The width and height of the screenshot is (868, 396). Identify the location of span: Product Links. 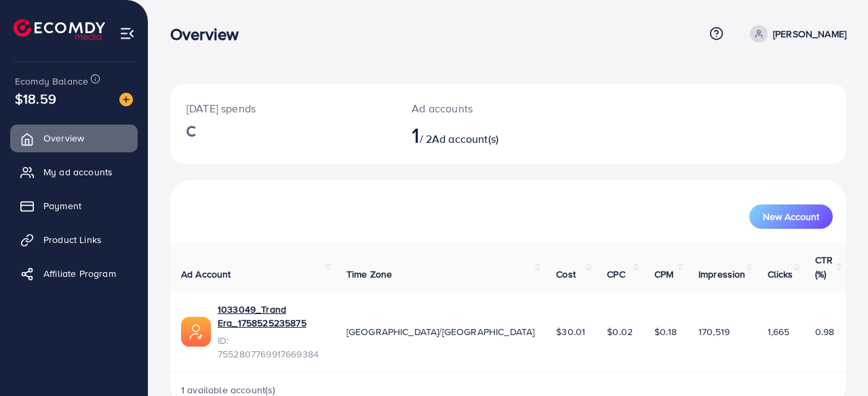
(73, 240).